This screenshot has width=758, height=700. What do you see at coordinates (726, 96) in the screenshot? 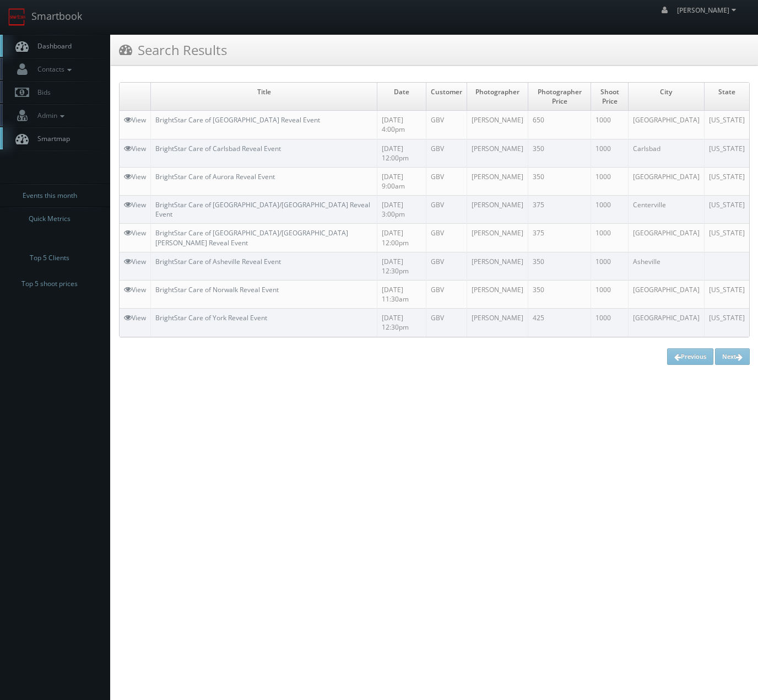
I see `td: State` at bounding box center [726, 96].